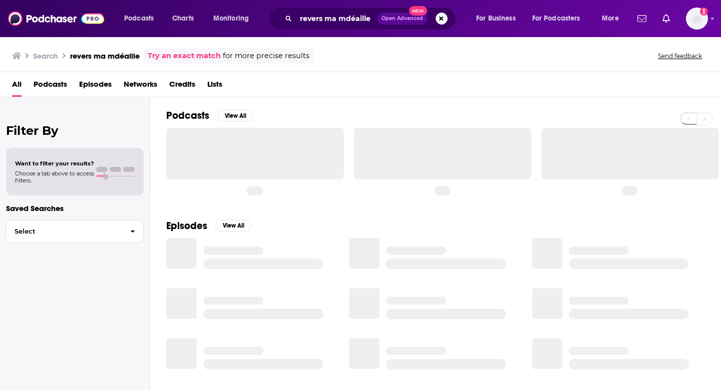  I want to click on button: Show profile menu, so click(697, 19).